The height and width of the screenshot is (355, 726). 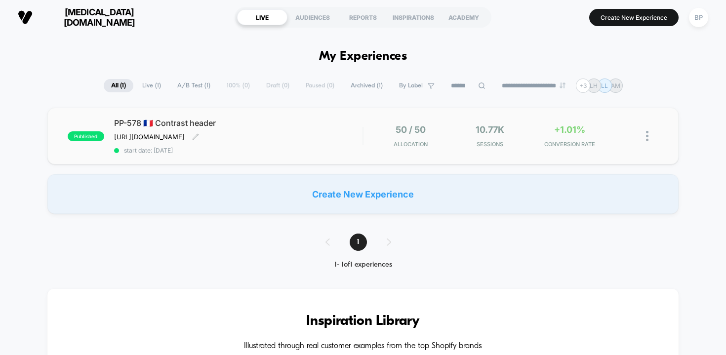 I want to click on div: 1 - 1 of 1 experiences, so click(x=363, y=265).